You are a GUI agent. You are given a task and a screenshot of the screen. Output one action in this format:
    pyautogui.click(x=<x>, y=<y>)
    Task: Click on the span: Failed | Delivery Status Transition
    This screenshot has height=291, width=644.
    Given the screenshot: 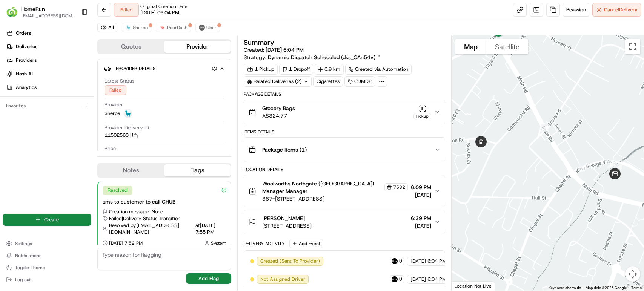 What is the action you would take?
    pyautogui.click(x=144, y=219)
    